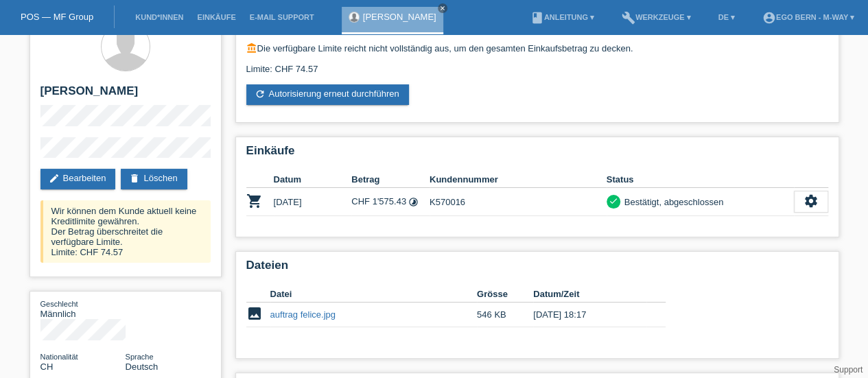 The width and height of the screenshot is (868, 378). Describe the element at coordinates (47, 366) in the screenshot. I see `span: Schweiz` at that location.